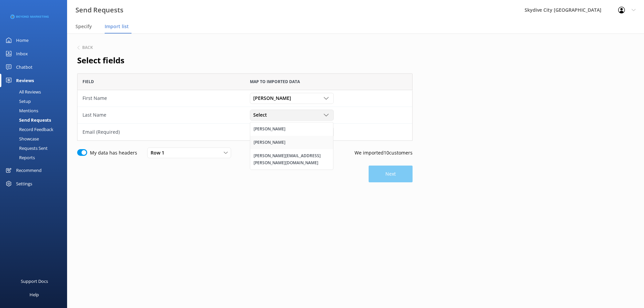  Describe the element at coordinates (262, 115) in the screenshot. I see `span: Select` at that location.